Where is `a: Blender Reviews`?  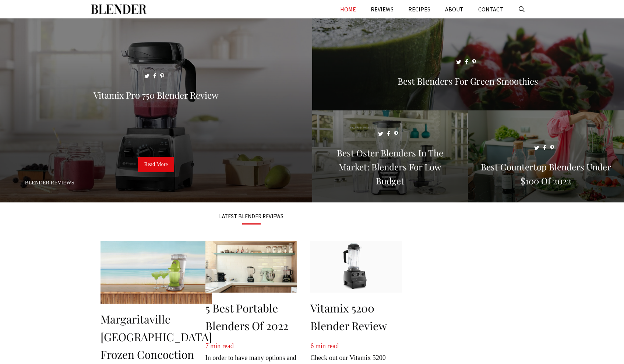 a: Blender Reviews is located at coordinates (49, 183).